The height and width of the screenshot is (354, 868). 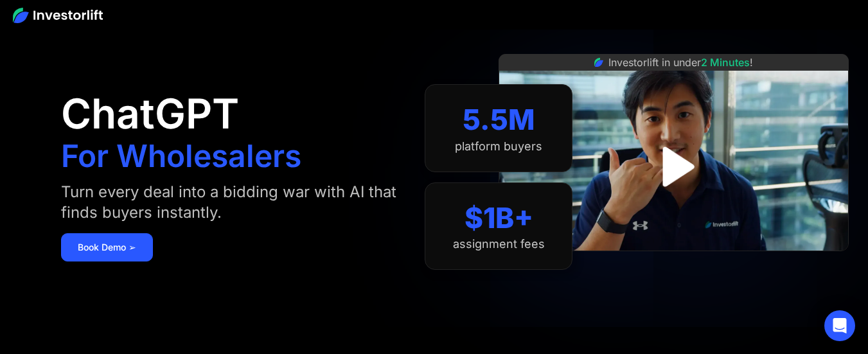 I want to click on div: $1B+, so click(x=499, y=218).